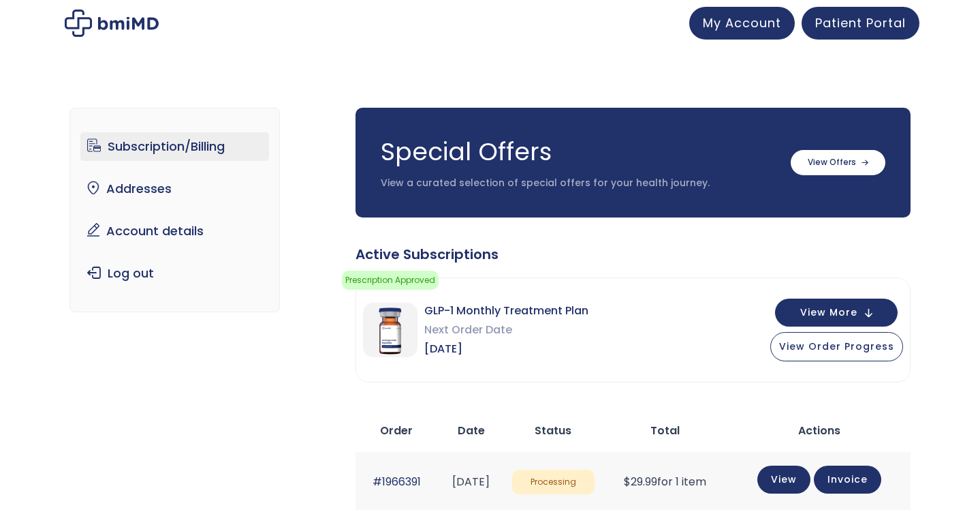 This screenshot has width=980, height=510. What do you see at coordinates (112, 23) in the screenshot?
I see `div: My account` at bounding box center [112, 23].